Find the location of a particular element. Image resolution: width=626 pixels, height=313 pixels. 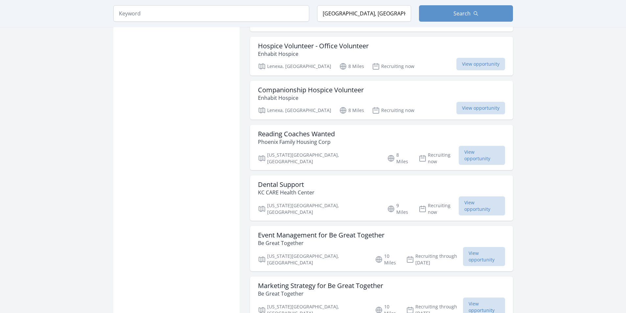

input: Location is located at coordinates (364, 13).